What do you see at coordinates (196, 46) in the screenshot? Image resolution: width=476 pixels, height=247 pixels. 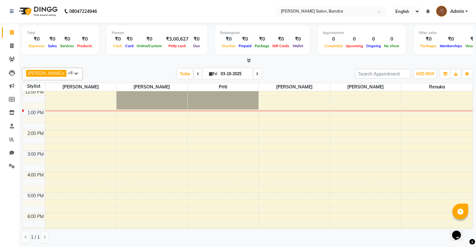 I see `span: Due` at bounding box center [196, 46].